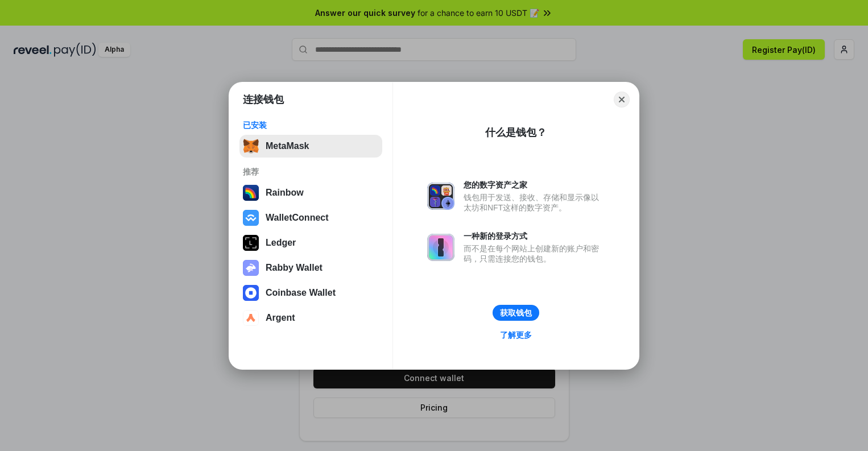  What do you see at coordinates (311, 294) in the screenshot?
I see `button: Coinbase Wallet` at bounding box center [311, 294].